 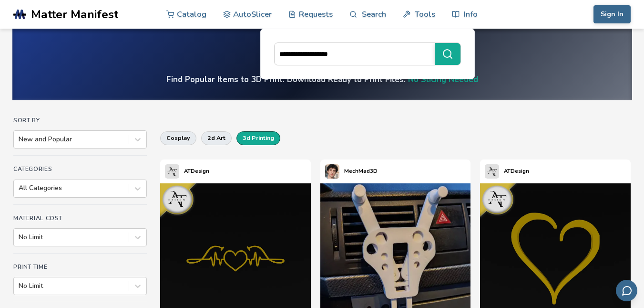 I want to click on h4: Sort By, so click(x=80, y=120).